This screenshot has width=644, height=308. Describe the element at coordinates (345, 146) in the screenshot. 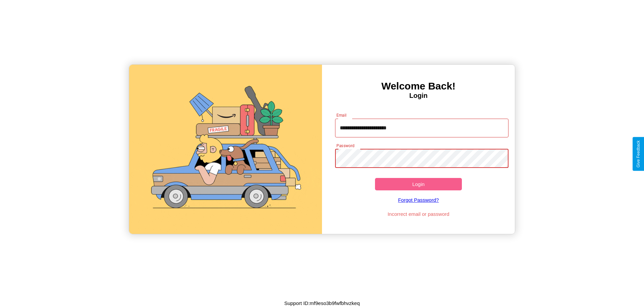

I see `label: Password` at that location.